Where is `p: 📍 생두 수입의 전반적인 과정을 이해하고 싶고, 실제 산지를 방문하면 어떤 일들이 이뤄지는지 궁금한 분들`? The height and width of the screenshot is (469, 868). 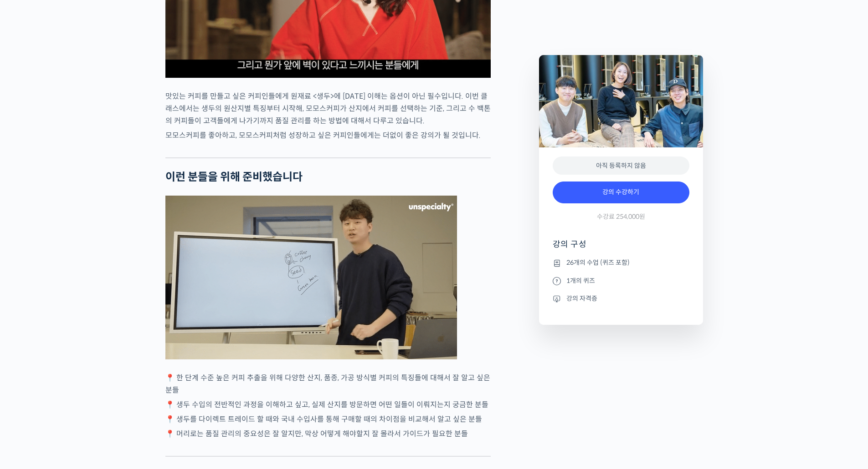 p: 📍 생두 수입의 전반적인 과정을 이해하고 싶고, 실제 산지를 방문하면 어떤 일들이 이뤄지는지 궁금한 분들 is located at coordinates (328, 405).